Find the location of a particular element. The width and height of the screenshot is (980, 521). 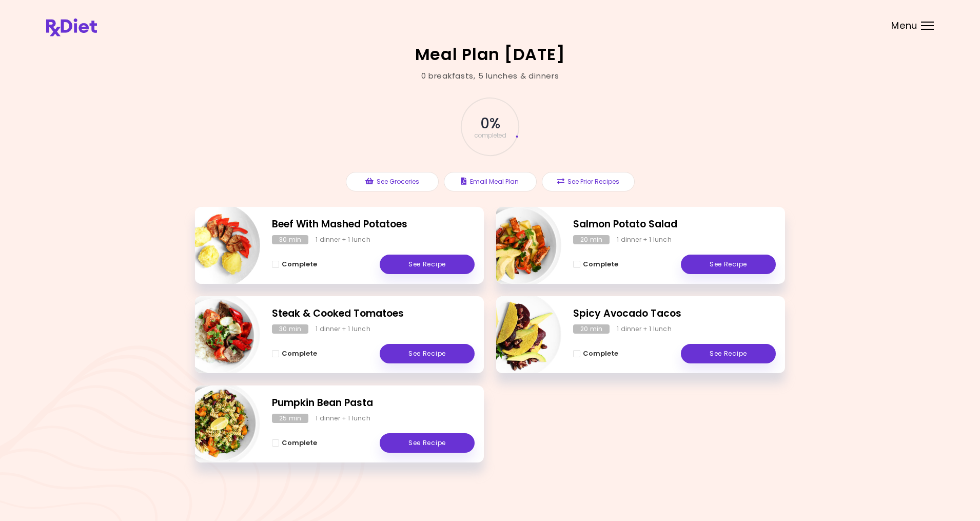

img: Info - Spicy Avocado Tacos is located at coordinates (518, 334).